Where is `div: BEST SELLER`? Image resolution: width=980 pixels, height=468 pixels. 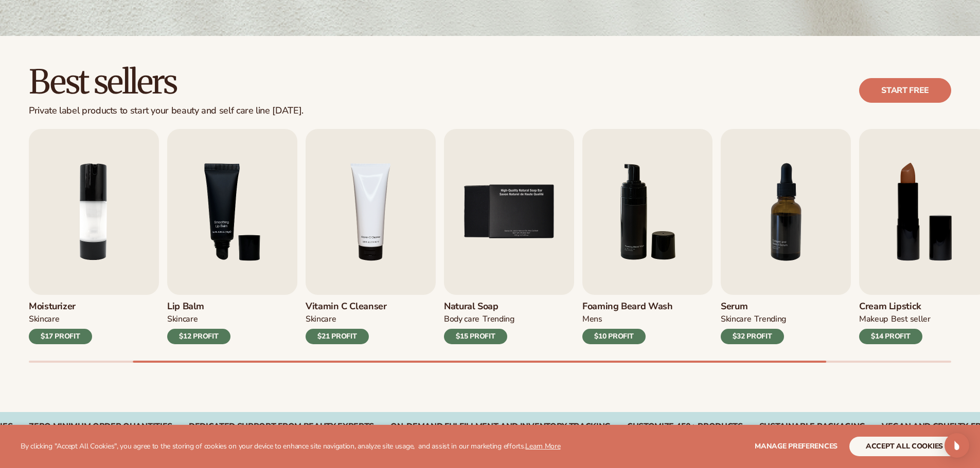 div: BEST SELLER is located at coordinates (911, 319).